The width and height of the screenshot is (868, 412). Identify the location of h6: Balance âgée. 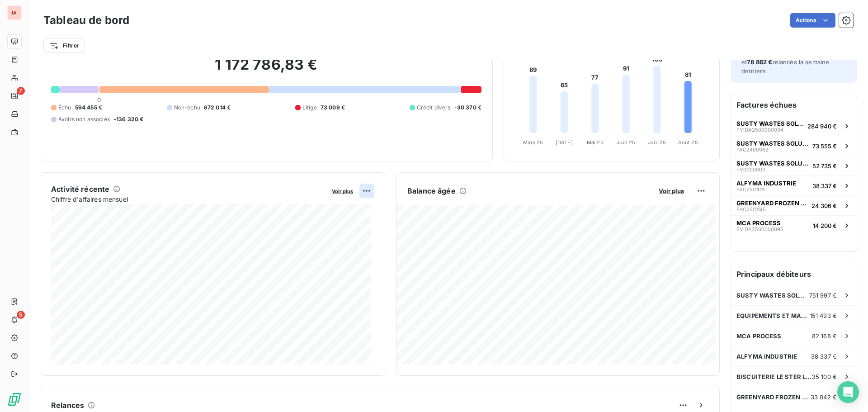
(431, 191).